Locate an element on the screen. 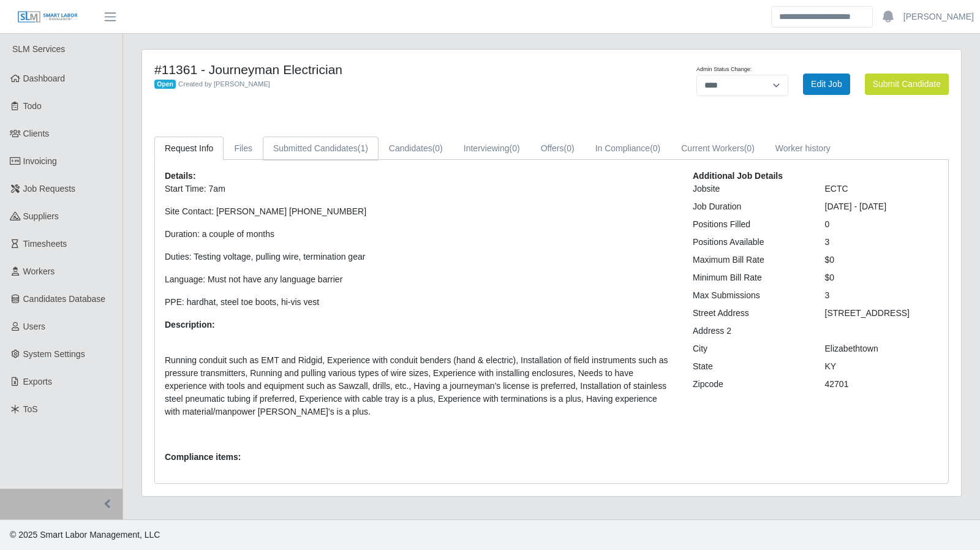  div: State is located at coordinates (750, 366).